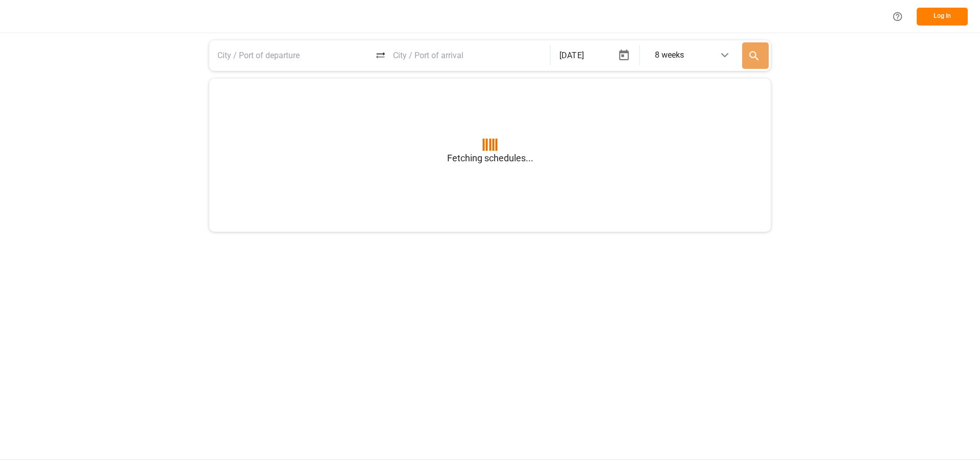  I want to click on p: Fetching schedules..., so click(490, 158).